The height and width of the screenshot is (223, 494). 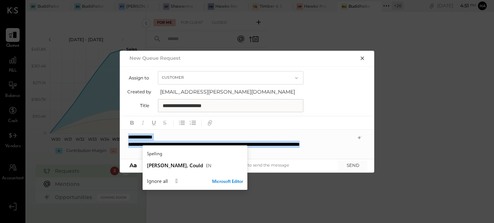 I want to click on button: Aa, so click(x=133, y=165).